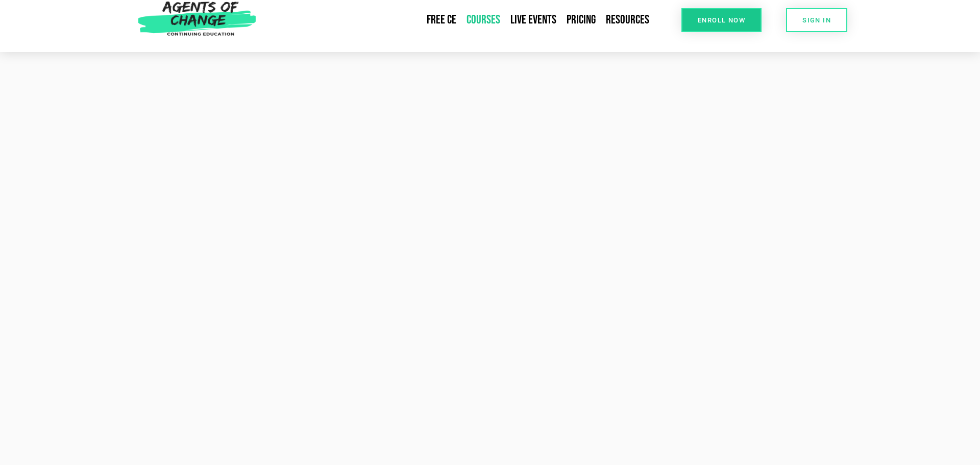  I want to click on a: Free CE, so click(442, 20).